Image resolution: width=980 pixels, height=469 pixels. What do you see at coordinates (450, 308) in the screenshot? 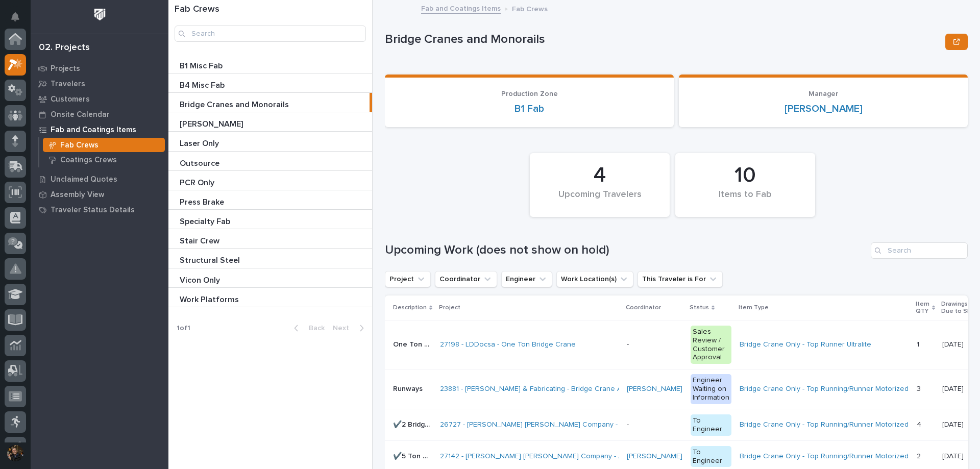
I see `p: Project` at bounding box center [450, 308].